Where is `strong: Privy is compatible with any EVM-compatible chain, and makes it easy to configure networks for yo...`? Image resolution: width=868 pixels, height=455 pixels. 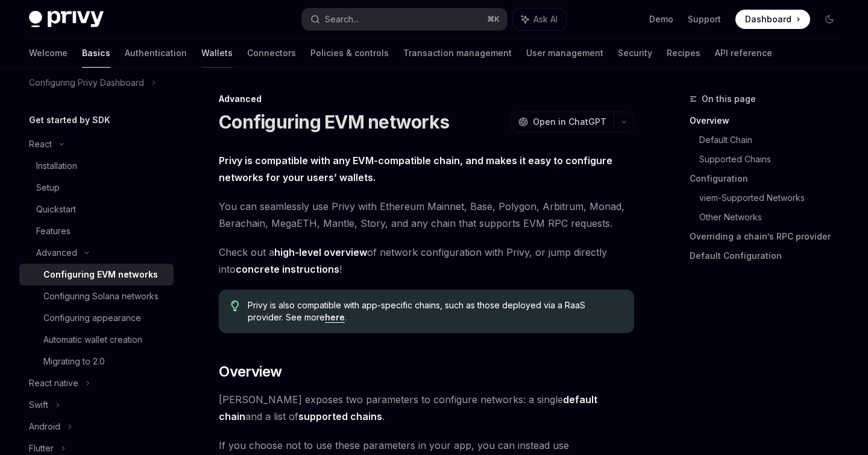
strong: Privy is compatible with any EVM-compatible chain, and makes it easy to configure networks for yo... is located at coordinates (415, 169).